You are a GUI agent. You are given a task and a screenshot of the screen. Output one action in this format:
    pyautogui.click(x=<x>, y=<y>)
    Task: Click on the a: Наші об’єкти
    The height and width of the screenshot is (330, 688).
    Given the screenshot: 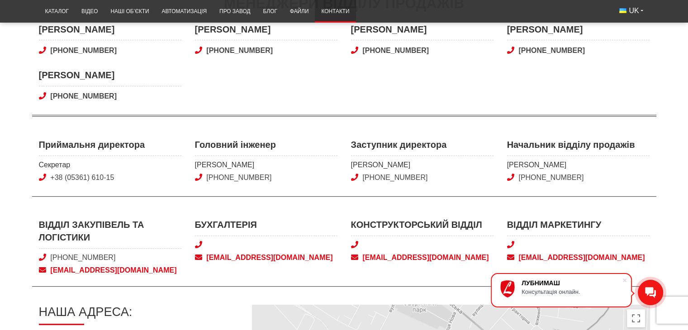 What is the action you would take?
    pyautogui.click(x=129, y=11)
    